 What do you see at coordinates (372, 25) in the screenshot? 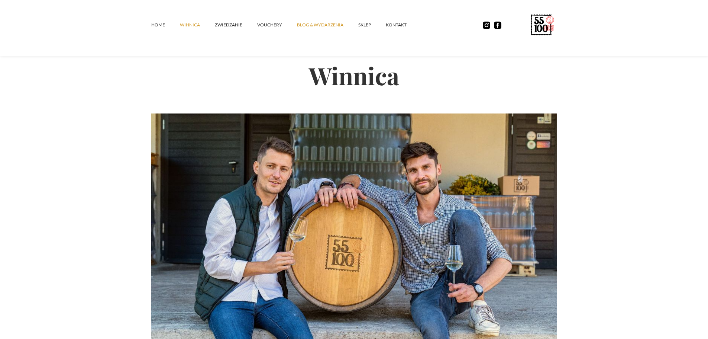
I see `a: SKLEP` at bounding box center [372, 25].